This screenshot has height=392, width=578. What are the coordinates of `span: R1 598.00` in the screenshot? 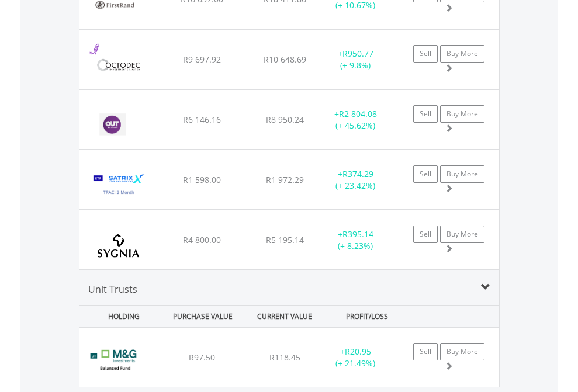 It's located at (202, 179).